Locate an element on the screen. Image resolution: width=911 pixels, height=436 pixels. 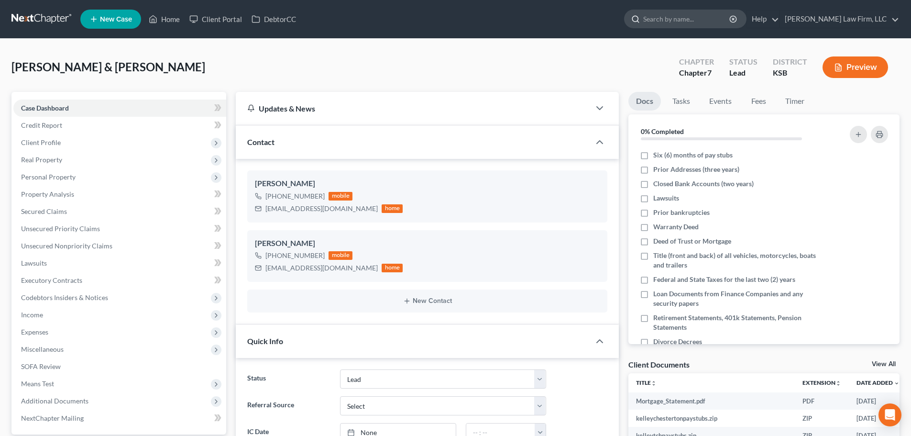
button: New Contact is located at coordinates (427, 301).